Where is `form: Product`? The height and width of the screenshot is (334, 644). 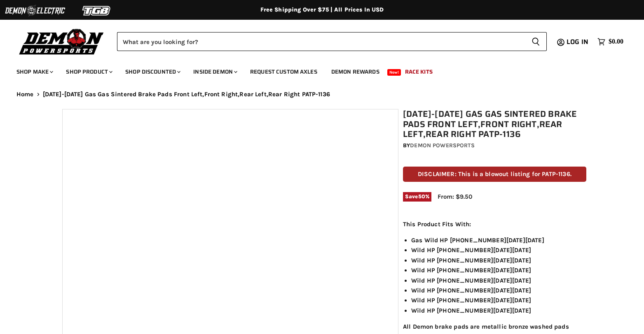
form: Product is located at coordinates (331, 42).